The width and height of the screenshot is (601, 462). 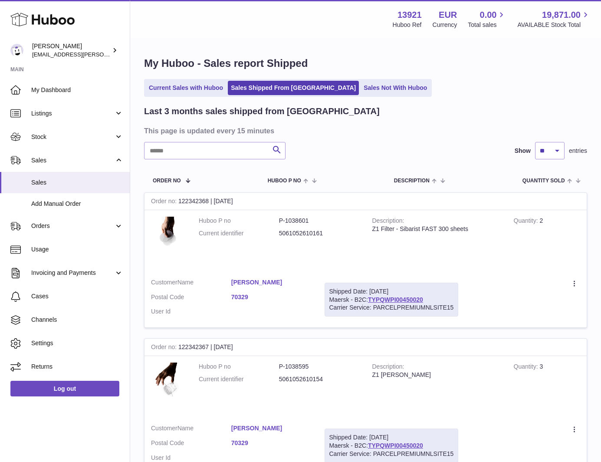 What do you see at coordinates (77, 343) in the screenshot?
I see `span: Settings` at bounding box center [77, 343].